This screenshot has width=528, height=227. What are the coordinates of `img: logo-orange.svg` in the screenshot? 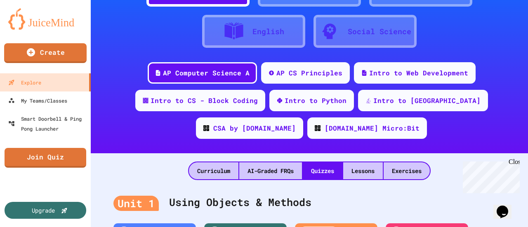 It's located at (45, 19).